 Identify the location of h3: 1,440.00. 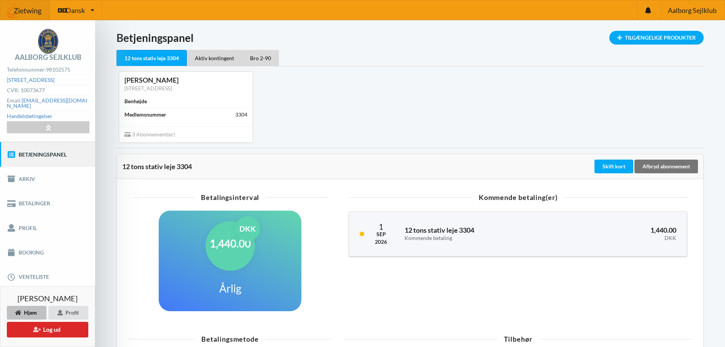
(622, 233).